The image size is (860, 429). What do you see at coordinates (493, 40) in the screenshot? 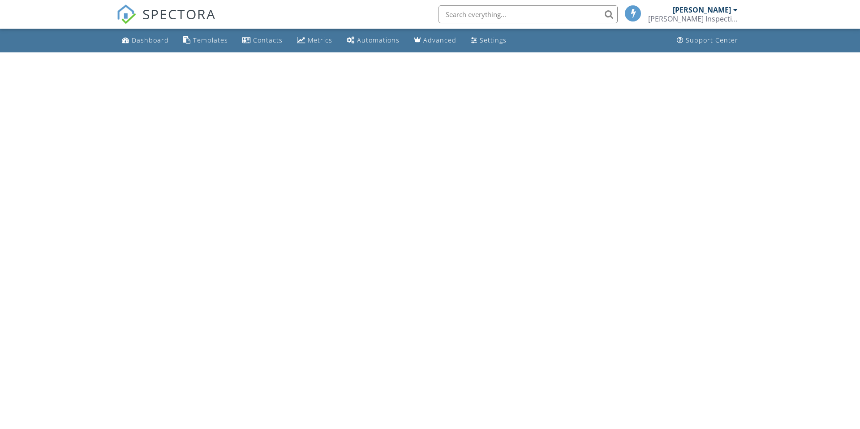
I see `div: Settings` at bounding box center [493, 40].